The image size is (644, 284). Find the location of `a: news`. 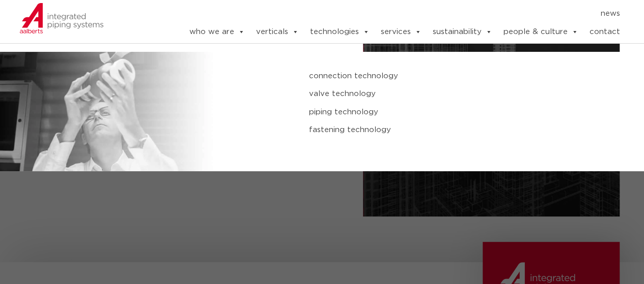

a: news is located at coordinates (610, 14).